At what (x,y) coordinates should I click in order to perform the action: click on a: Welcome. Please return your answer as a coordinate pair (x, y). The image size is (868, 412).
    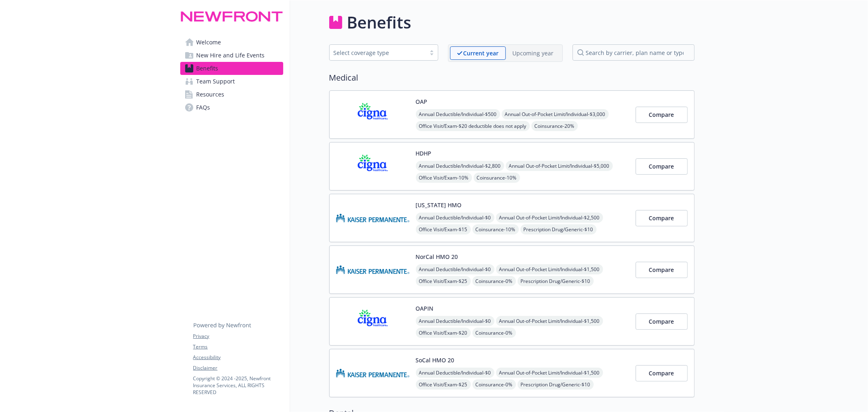
    Looking at the image, I should click on (231, 43).